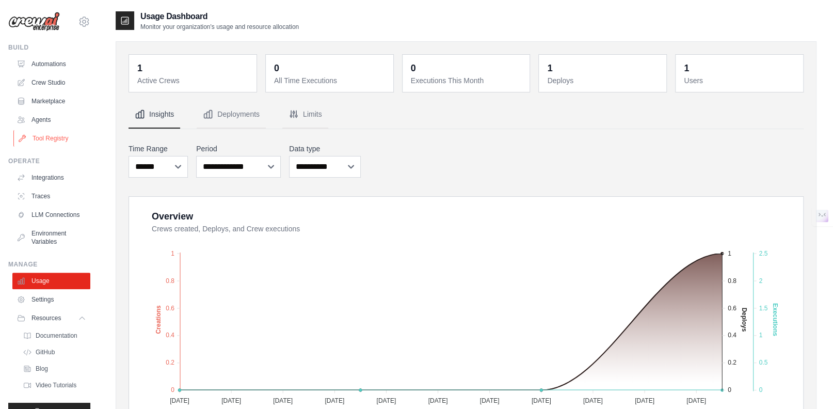 This screenshot has width=833, height=409. What do you see at coordinates (744, 319) in the screenshot?
I see `text: Deploys` at bounding box center [744, 319].